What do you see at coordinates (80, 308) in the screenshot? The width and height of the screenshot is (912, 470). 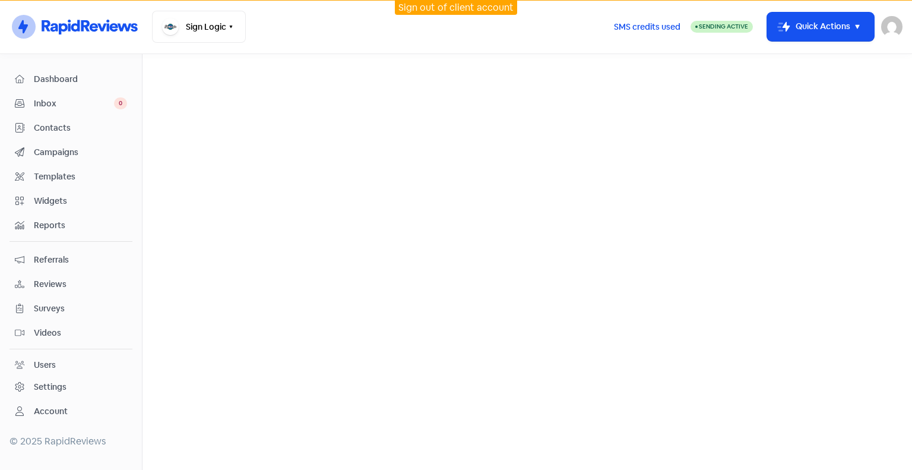 I see `span: Surveys` at bounding box center [80, 308].